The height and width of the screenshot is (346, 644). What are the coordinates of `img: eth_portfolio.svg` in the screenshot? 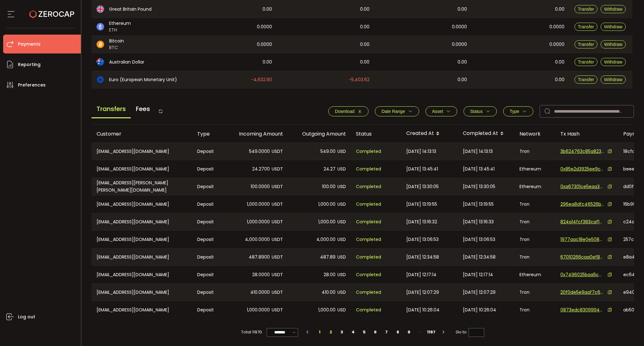 It's located at (100, 27).